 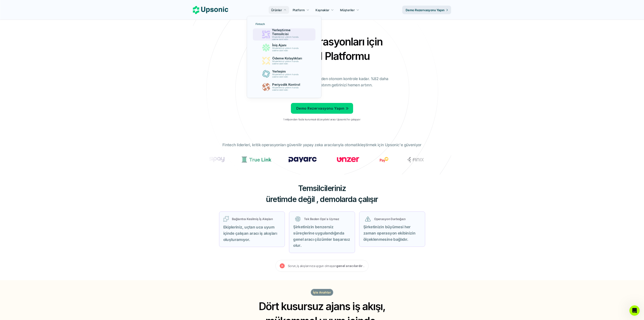 I want to click on font: Temsilcileriniz, so click(x=322, y=188).